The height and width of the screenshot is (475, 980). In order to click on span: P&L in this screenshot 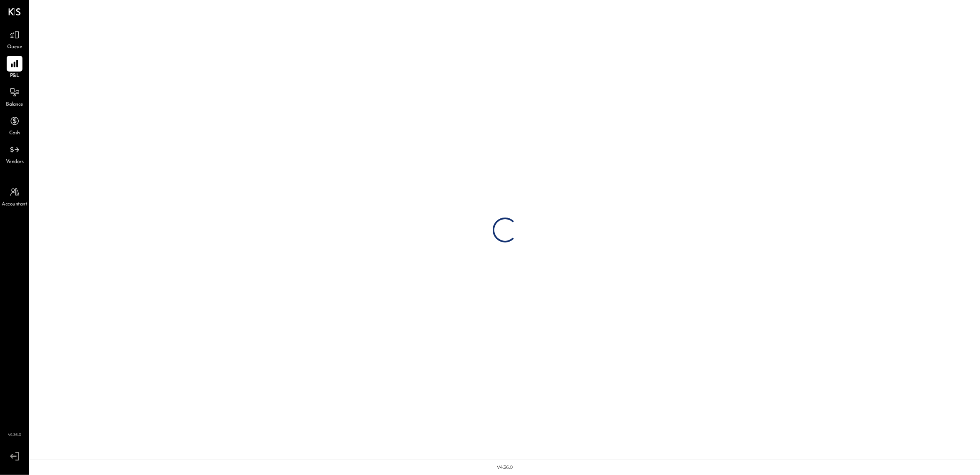, I will do `click(15, 76)`.